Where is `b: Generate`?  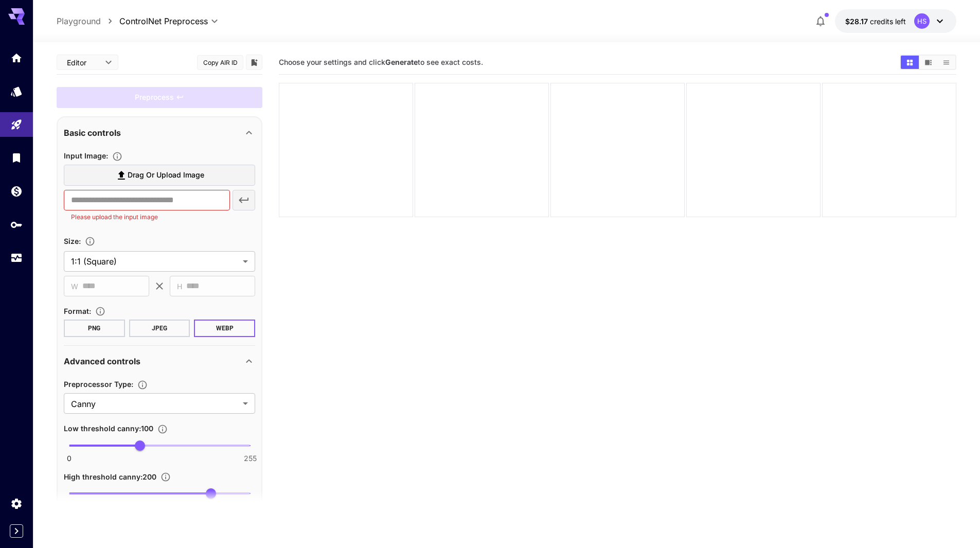 b: Generate is located at coordinates (401, 62).